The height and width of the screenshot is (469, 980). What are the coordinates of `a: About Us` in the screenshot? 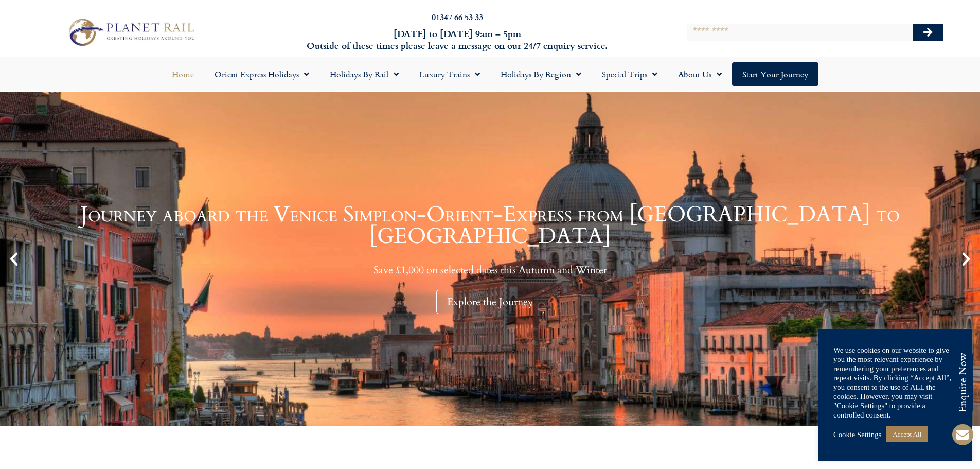 It's located at (700, 74).